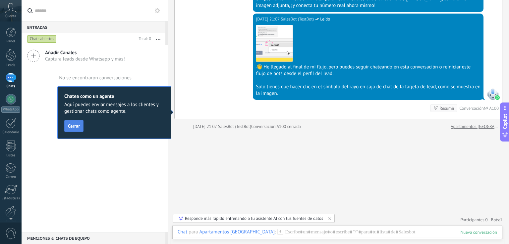  I want to click on div: Conversación, so click(471, 108).